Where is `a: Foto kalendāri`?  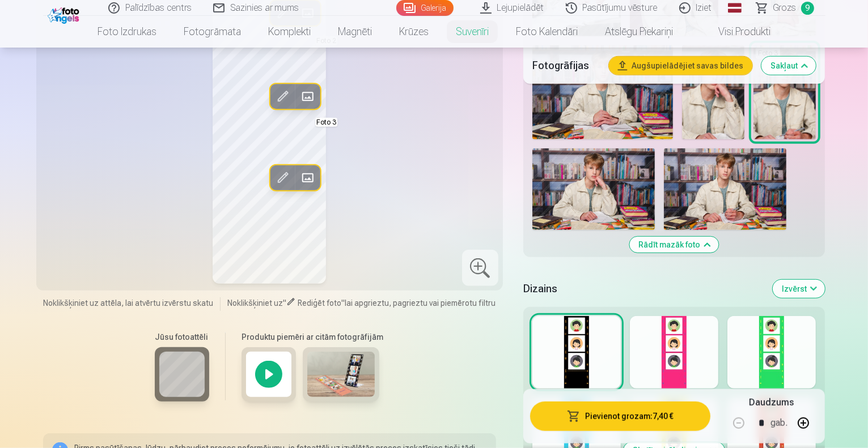
a: Foto kalendāri is located at coordinates (547, 32).